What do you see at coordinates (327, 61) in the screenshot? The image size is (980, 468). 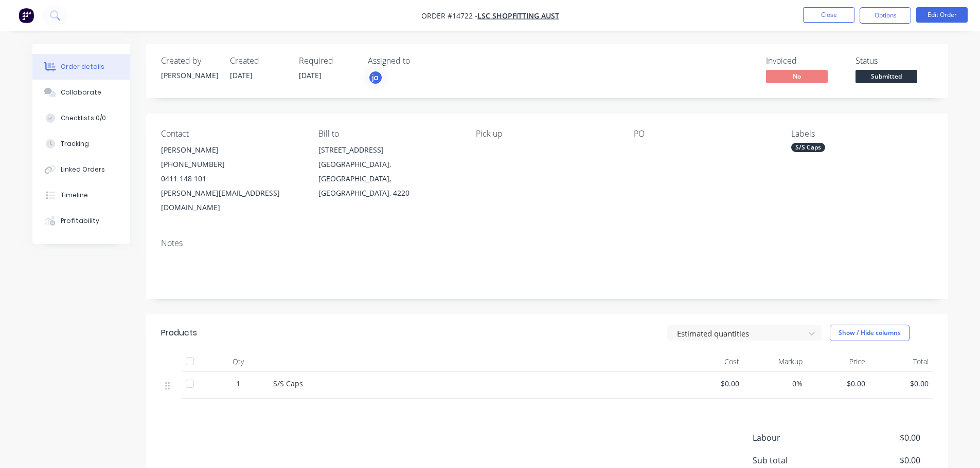 I see `div: Required` at bounding box center [327, 61].